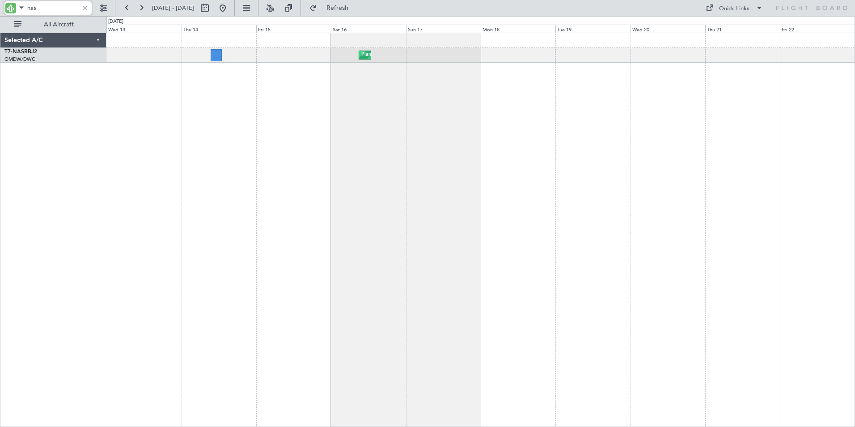 The image size is (855, 427). I want to click on span: T7-NAS, so click(14, 52).